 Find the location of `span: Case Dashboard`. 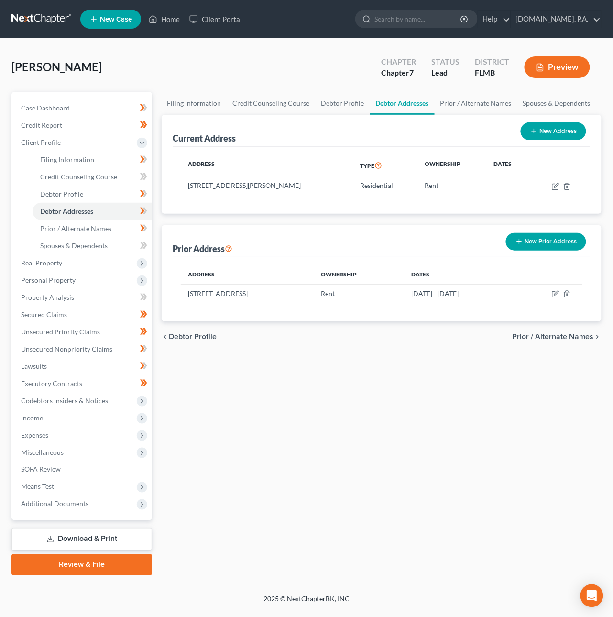

span: Case Dashboard is located at coordinates (45, 108).